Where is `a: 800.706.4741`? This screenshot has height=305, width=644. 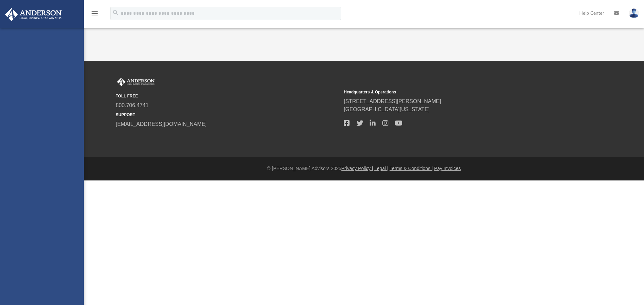
a: 800.706.4741 is located at coordinates (132, 105).